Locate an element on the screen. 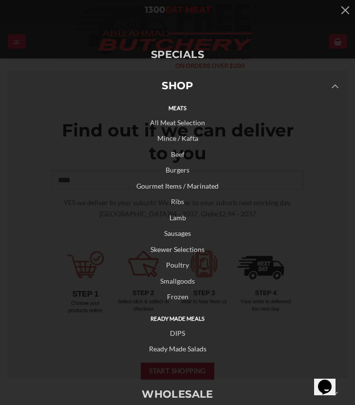 The width and height of the screenshot is (355, 405). a: All Meat Selection is located at coordinates (178, 123).